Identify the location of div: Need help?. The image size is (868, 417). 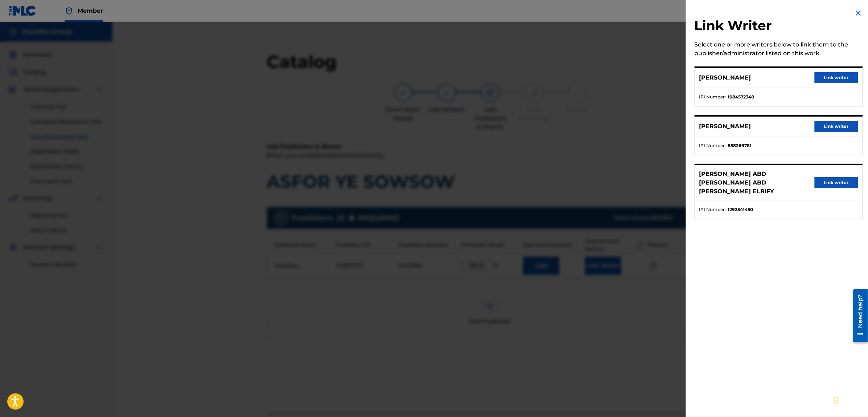
(12, 25).